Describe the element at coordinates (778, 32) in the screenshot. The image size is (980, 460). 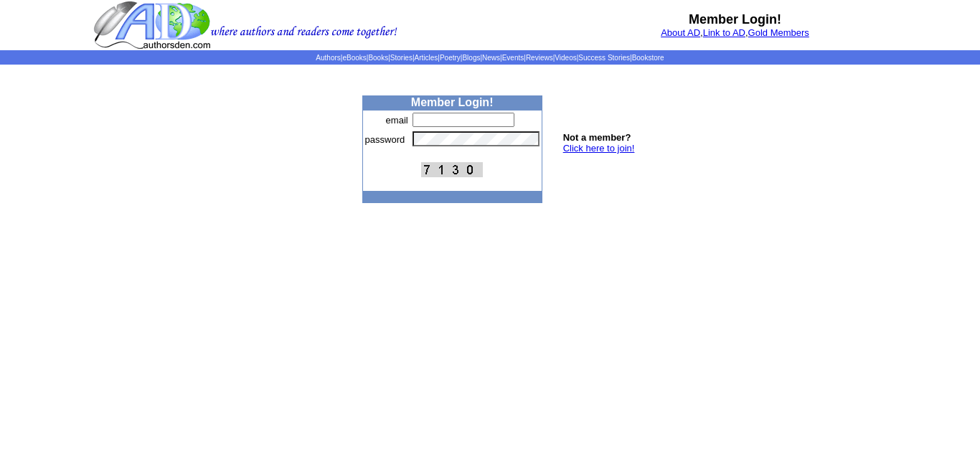
I see `a: Gold Members` at that location.